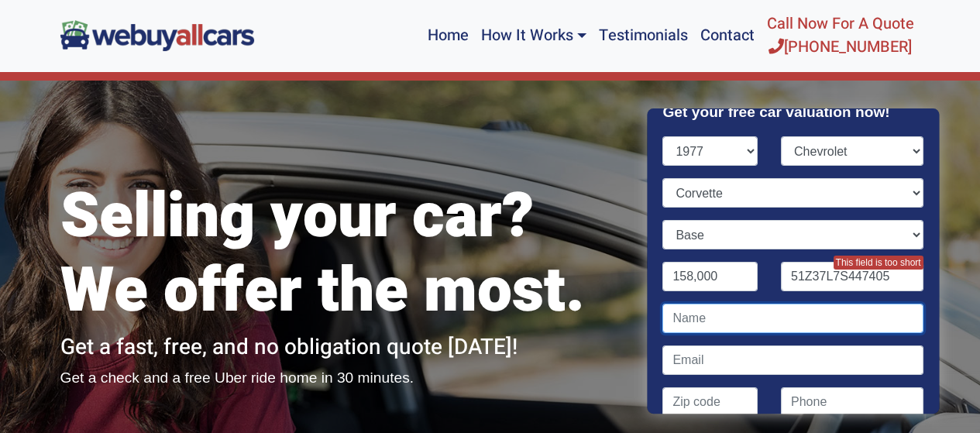 This screenshot has width=980, height=433. What do you see at coordinates (793, 361) in the screenshot?
I see `input: Email` at bounding box center [793, 361].